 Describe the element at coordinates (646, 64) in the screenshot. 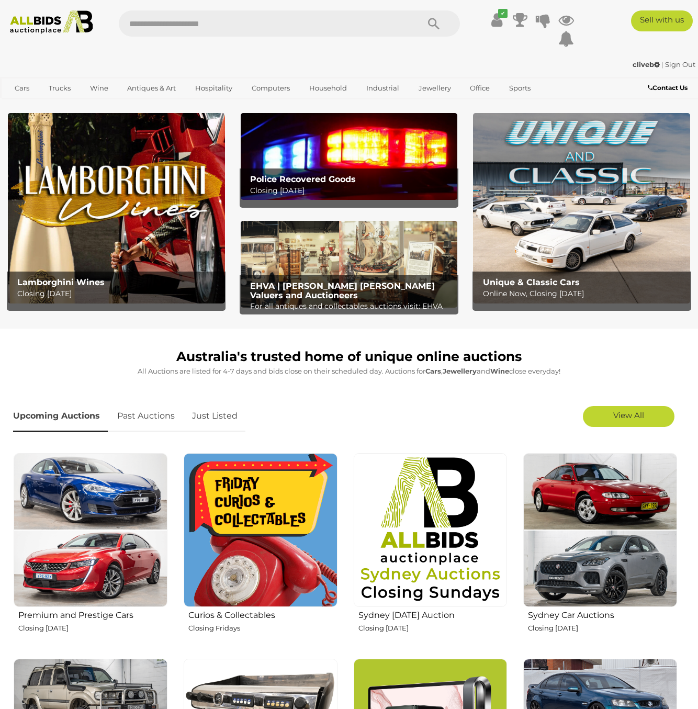

I see `strong: cliveb` at that location.